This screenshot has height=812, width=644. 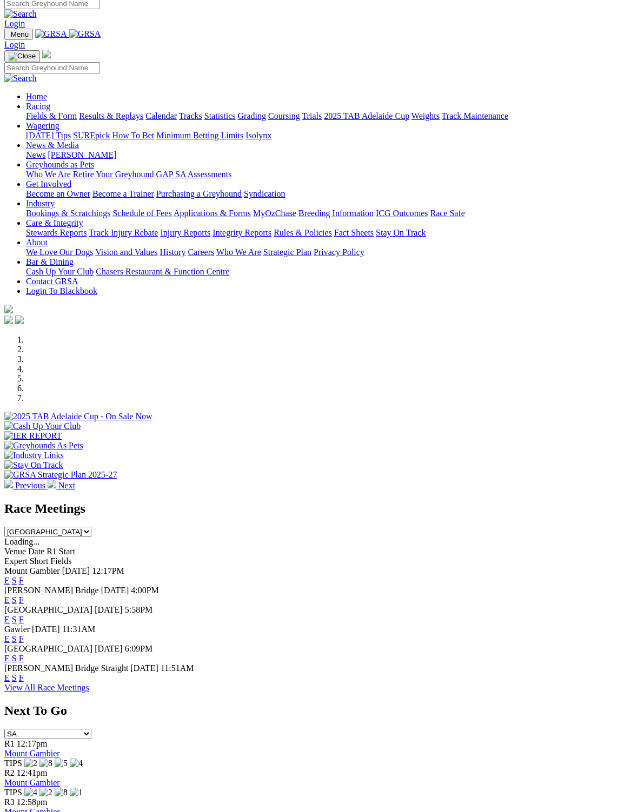 What do you see at coordinates (199, 135) in the screenshot?
I see `a: Minimum Betting Limits` at bounding box center [199, 135].